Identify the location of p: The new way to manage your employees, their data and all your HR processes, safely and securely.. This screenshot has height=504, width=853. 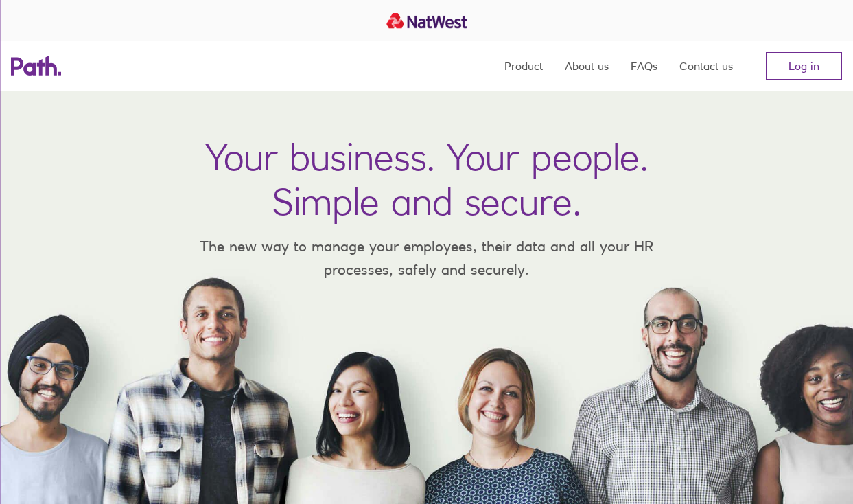
(426, 257).